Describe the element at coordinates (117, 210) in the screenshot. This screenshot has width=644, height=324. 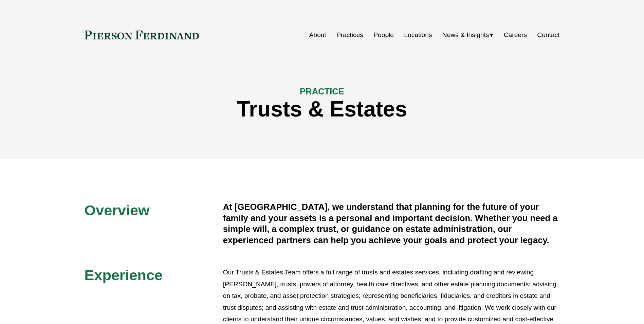
I see `span: Overview` at that location.